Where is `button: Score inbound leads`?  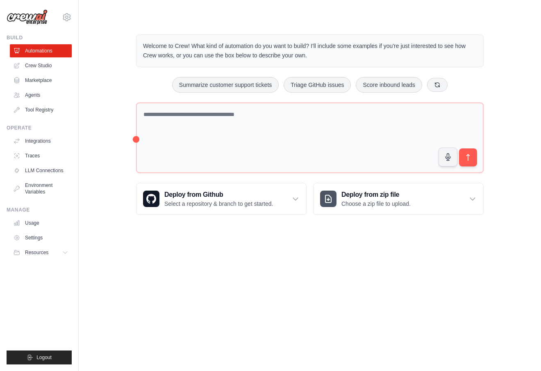 button: Score inbound leads is located at coordinates (389, 85).